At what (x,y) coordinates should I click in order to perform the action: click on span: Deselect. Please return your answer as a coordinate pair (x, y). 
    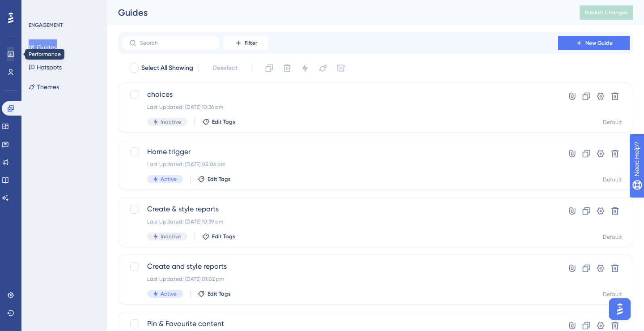
    Looking at the image, I should click on (225, 68).